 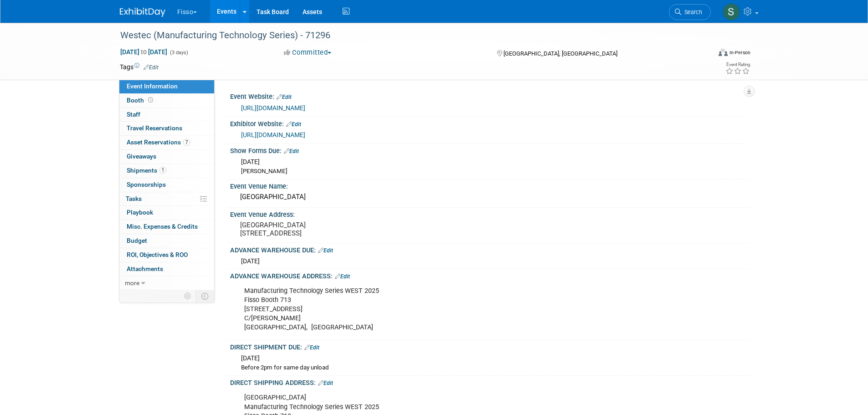 I want to click on div: Before 2pm for same day unload, so click(x=491, y=368).